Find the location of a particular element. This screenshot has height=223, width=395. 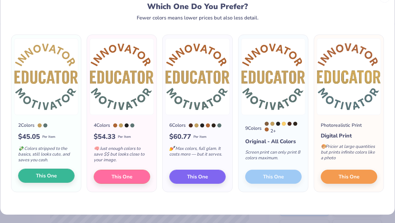

div: 2 + is located at coordinates (283, 128).